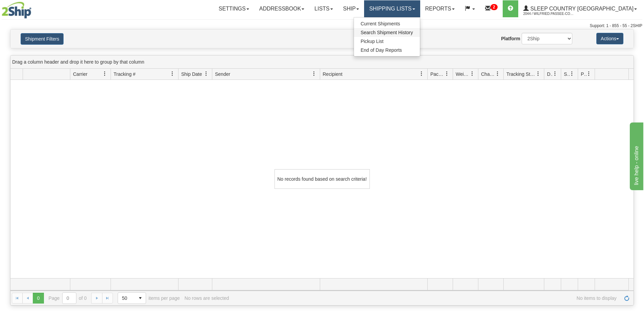 This screenshot has height=311, width=644. What do you see at coordinates (521, 74) in the screenshot?
I see `span: Tracking Status` at bounding box center [521, 74].